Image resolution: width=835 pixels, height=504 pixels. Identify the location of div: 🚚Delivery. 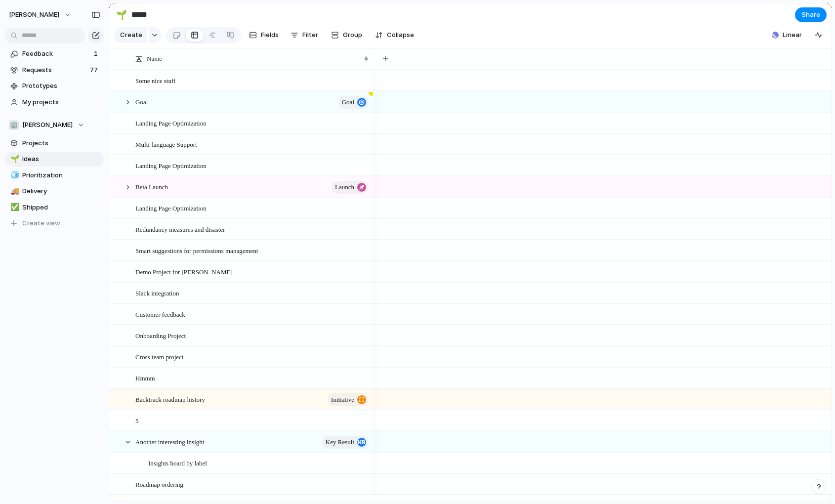
(55, 191).